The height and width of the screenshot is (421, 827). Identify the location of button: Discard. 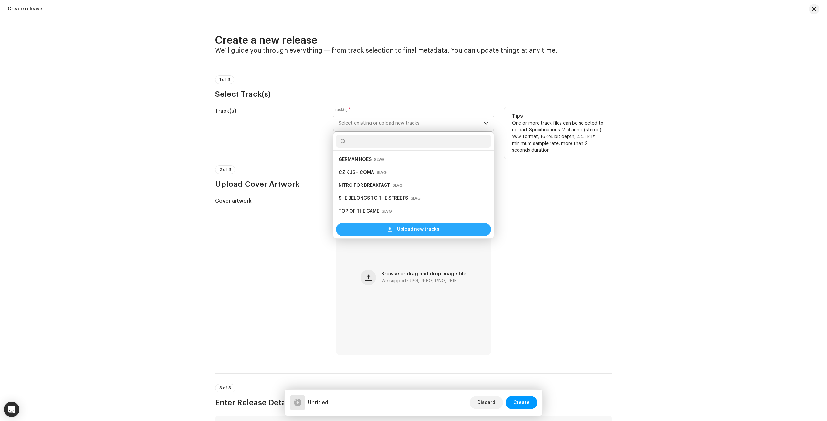
(486, 403).